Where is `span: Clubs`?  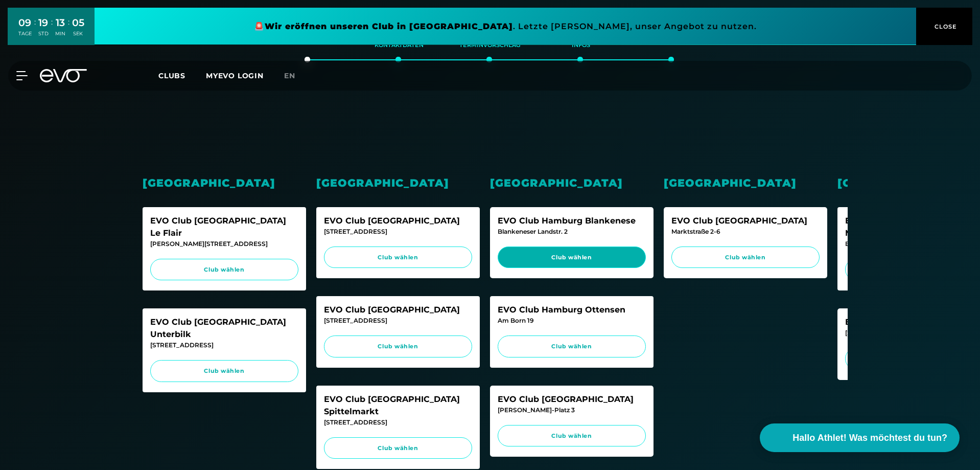
span: Clubs is located at coordinates (171, 76).